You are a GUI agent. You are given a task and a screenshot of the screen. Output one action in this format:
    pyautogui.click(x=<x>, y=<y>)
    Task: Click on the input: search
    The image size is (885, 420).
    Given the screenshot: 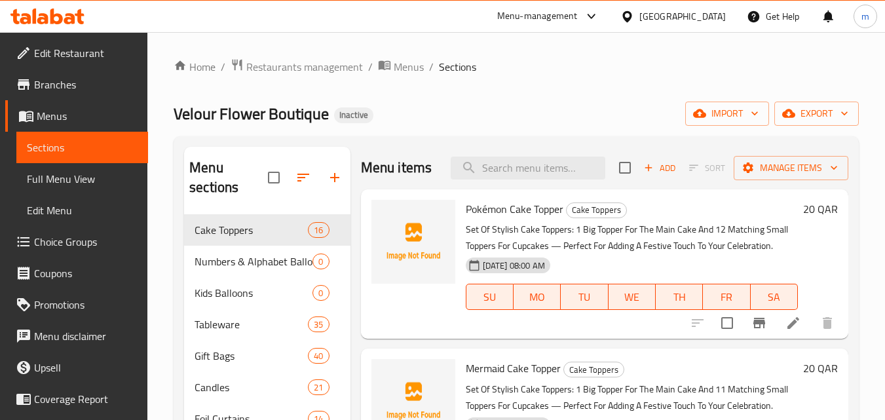 What is the action you would take?
    pyautogui.click(x=528, y=168)
    